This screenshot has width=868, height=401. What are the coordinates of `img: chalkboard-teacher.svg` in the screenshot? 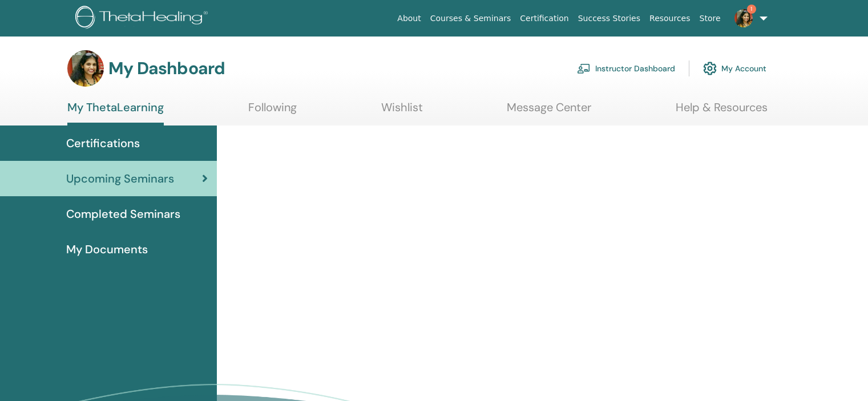 It's located at (584, 68).